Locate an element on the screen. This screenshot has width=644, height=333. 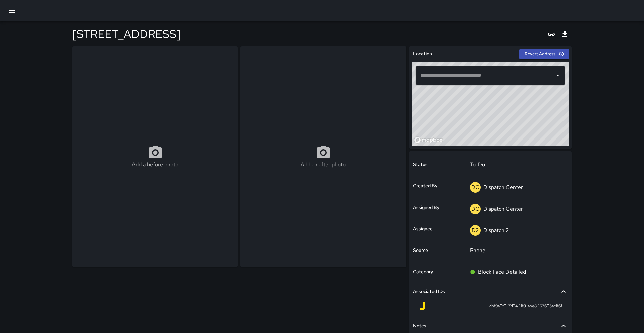
div: Associated IDs is located at coordinates (490, 292).